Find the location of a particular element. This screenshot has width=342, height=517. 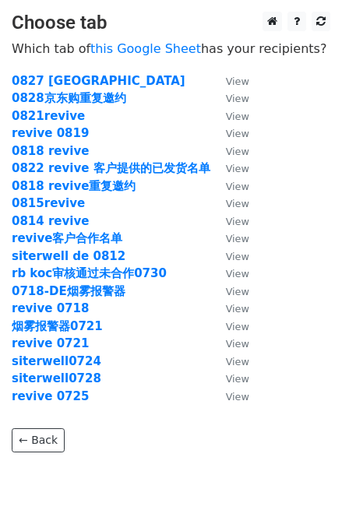

strong: 0818 revive is located at coordinates (50, 151).